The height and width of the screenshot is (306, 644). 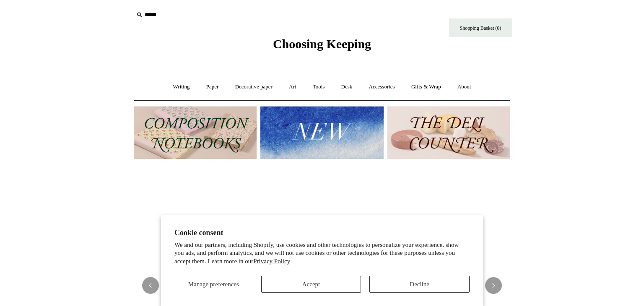 I want to click on a: Shopping Basket (0), so click(x=480, y=28).